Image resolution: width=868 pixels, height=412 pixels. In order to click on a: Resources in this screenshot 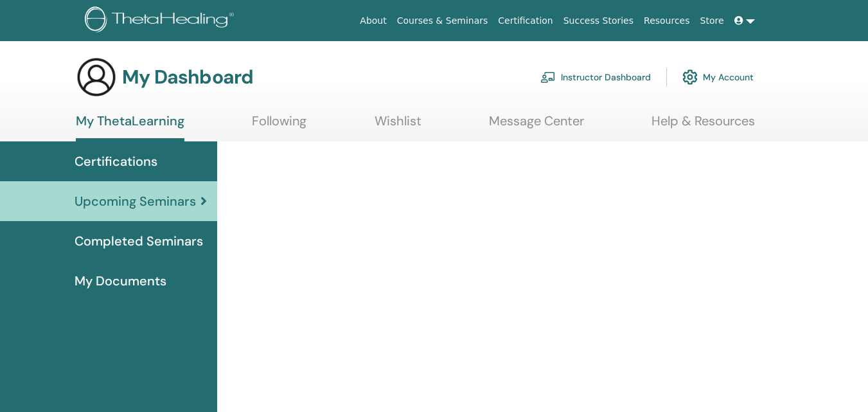, I will do `click(667, 21)`.